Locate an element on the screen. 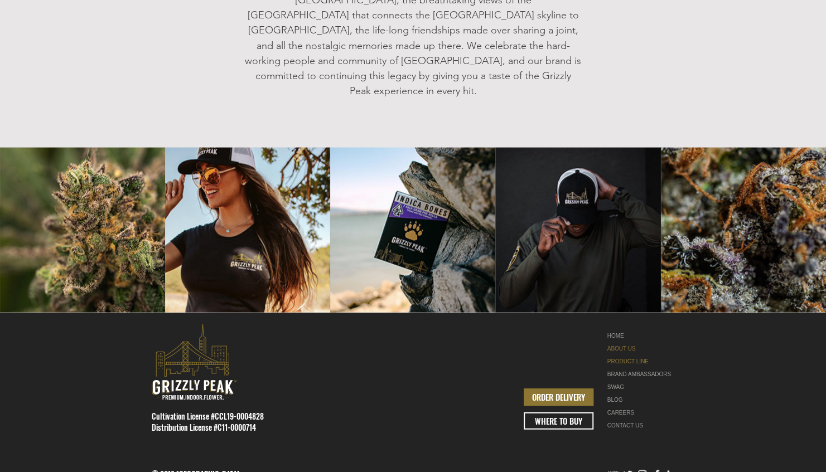 The width and height of the screenshot is (826, 472). a: CAREERS is located at coordinates (642, 413).